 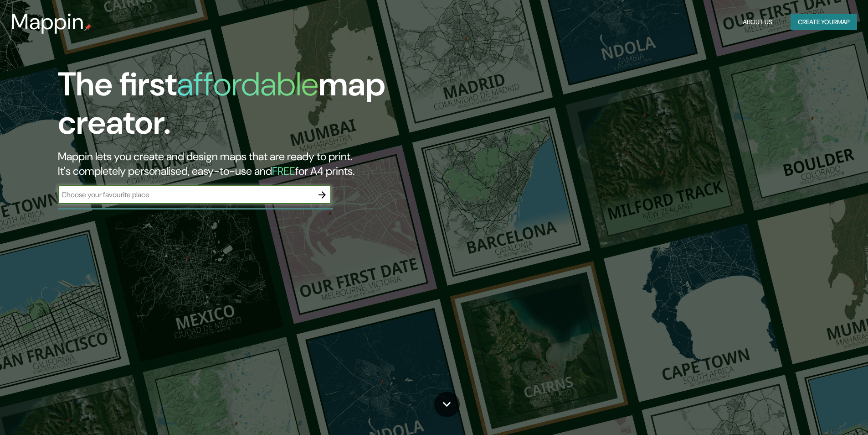 I want to click on h5: FREE, so click(x=284, y=171).